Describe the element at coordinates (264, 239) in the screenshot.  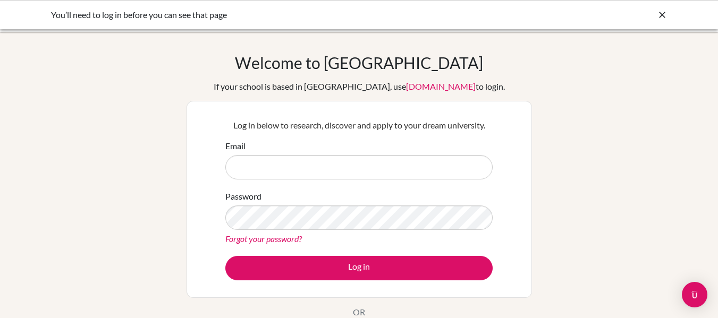
I see `a: Forgot your password?` at that location.